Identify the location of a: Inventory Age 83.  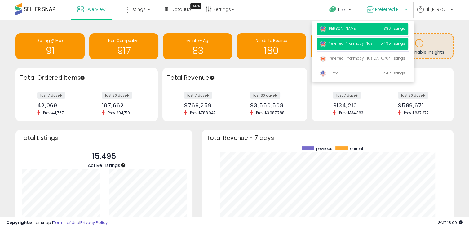
(197, 46).